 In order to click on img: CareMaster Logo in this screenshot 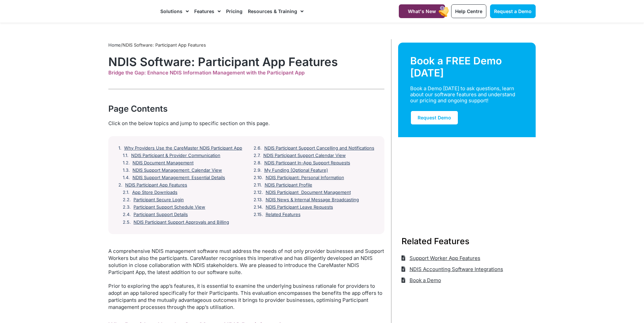, I will do `click(131, 12)`.